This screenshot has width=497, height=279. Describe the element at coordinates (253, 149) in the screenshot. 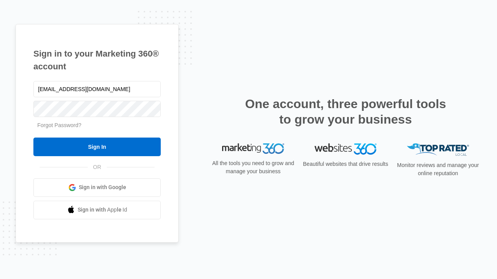

I see `img: Marketing 360` at that location.